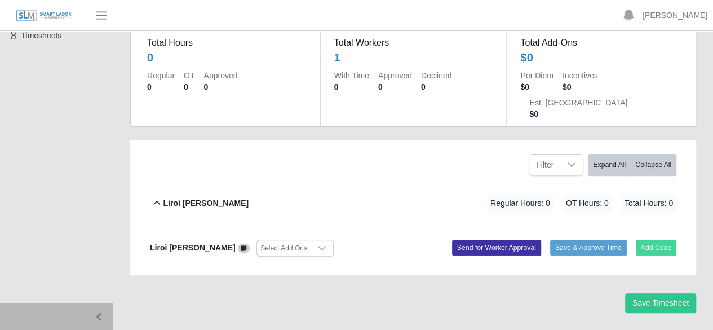 The height and width of the screenshot is (330, 713). I want to click on div: 1, so click(337, 58).